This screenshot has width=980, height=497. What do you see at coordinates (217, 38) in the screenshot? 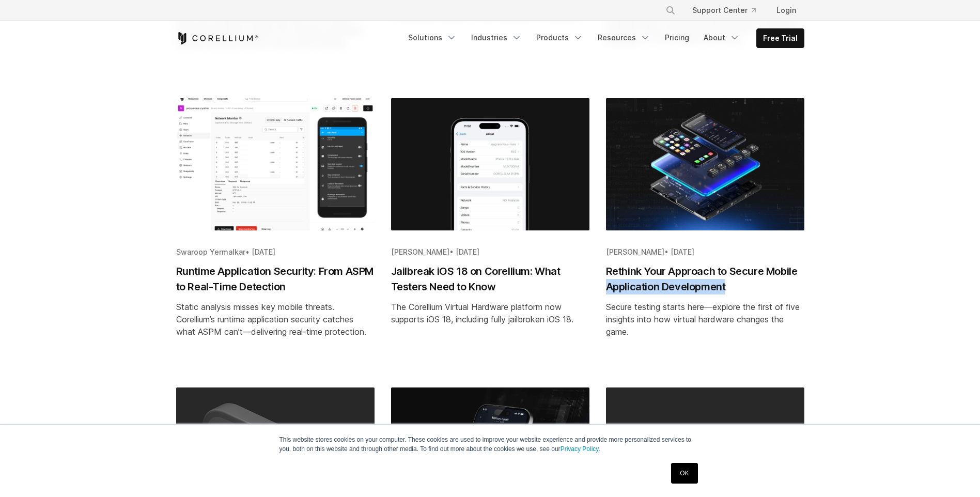
I see `a: Corellium Home` at bounding box center [217, 38].